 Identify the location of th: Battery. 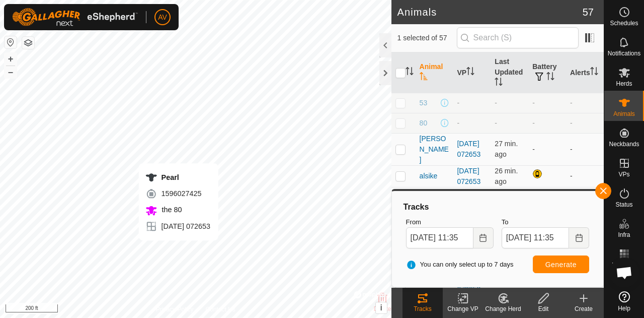
(547, 72).